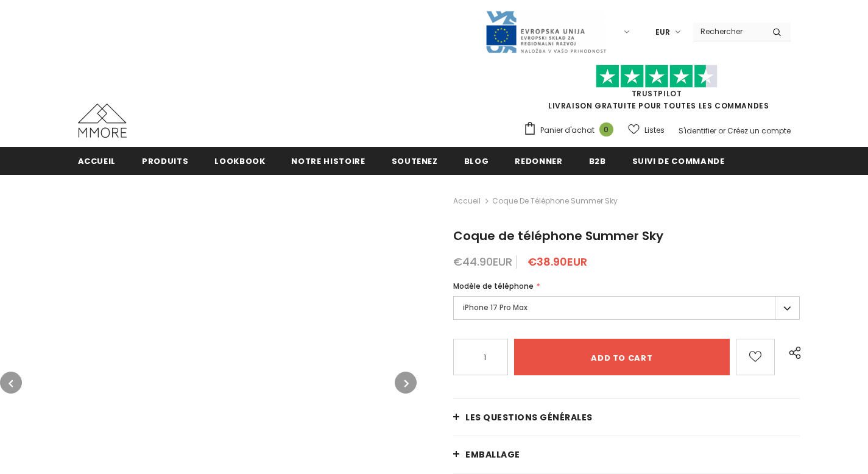  What do you see at coordinates (597, 160) in the screenshot?
I see `a: B2B` at bounding box center [597, 160].